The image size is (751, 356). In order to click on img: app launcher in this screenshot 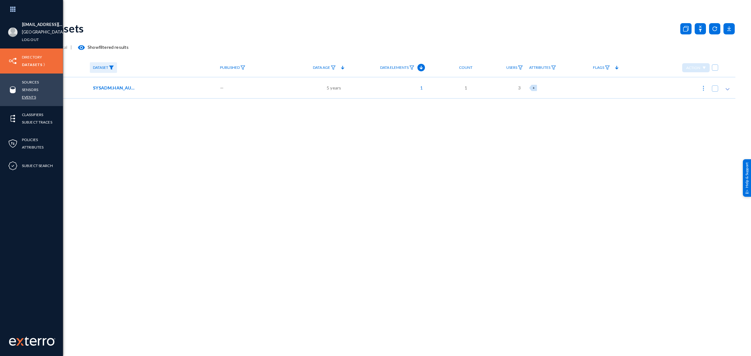, I will do `click(13, 9)`.